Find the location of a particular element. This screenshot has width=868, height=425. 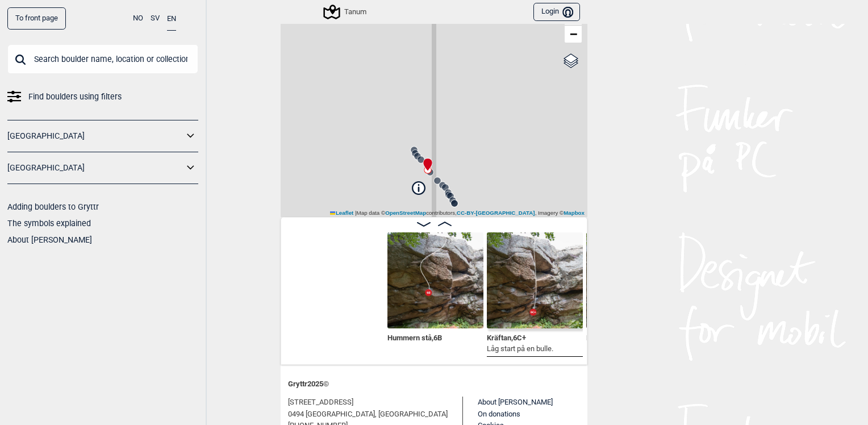

a: Adding boulders to Gryttr is located at coordinates (53, 207).